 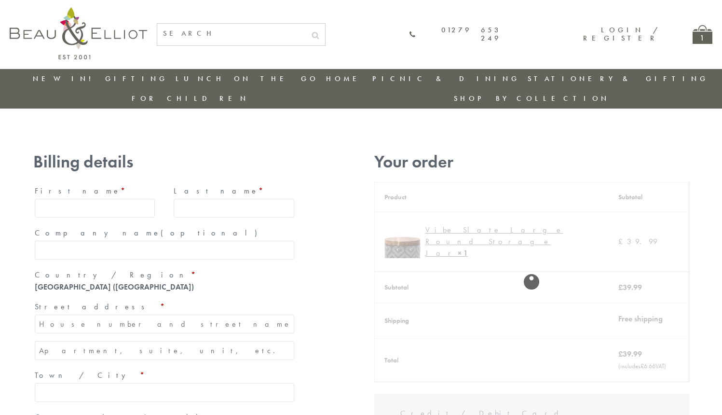 I want to click on a: Shop by collection, so click(x=532, y=98).